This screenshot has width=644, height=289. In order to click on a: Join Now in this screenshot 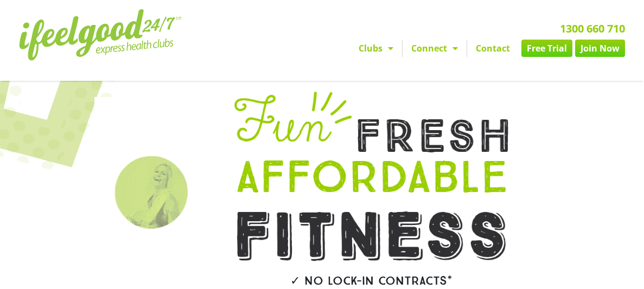, I will do `click(600, 48)`.